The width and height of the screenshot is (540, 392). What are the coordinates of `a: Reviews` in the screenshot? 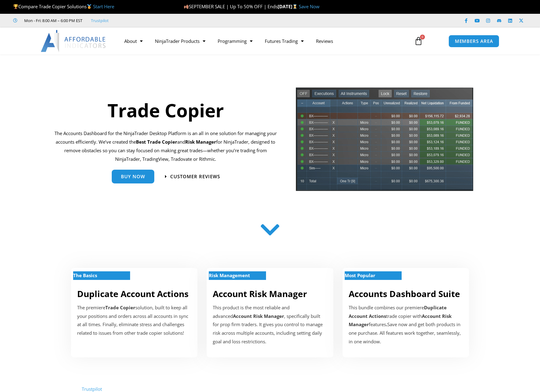 It's located at (325, 41).